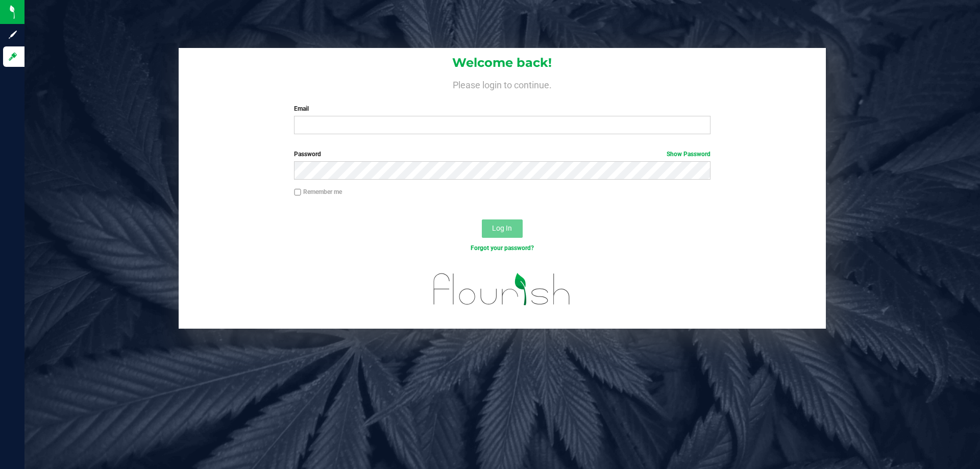 The height and width of the screenshot is (469, 980). What do you see at coordinates (502, 229) in the screenshot?
I see `span: Log In` at bounding box center [502, 229].